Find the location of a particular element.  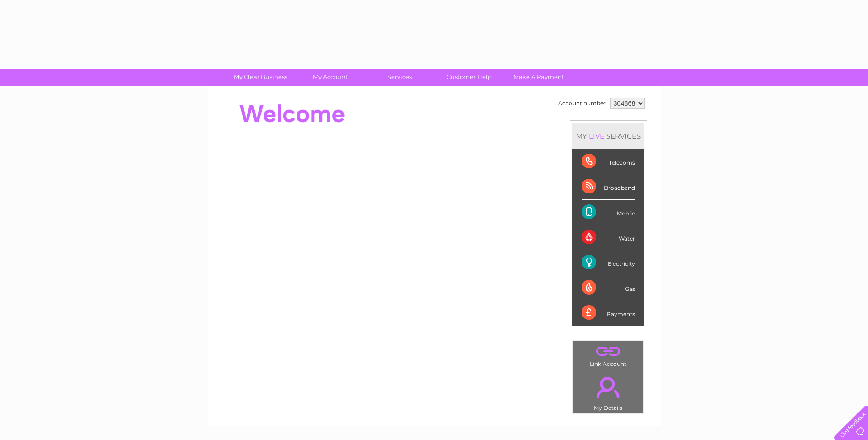

div: Telecoms is located at coordinates (608, 161).